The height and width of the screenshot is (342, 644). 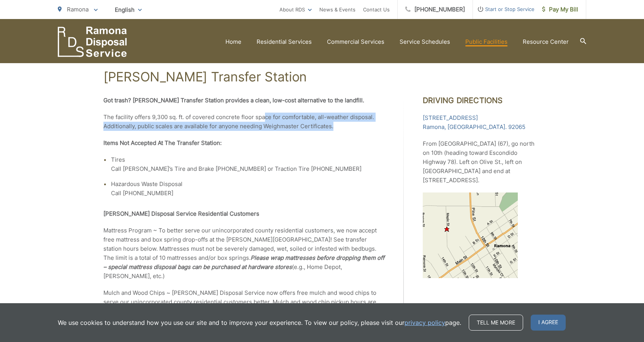 What do you see at coordinates (560, 9) in the screenshot?
I see `span: Pay My Bill` at bounding box center [560, 9].